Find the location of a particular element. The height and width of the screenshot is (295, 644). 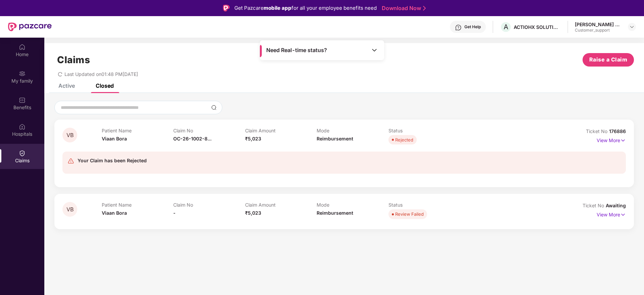

img: svg+xml;base64,PHN2ZyBpZD0iQmVuZWZpdHMiIHhtbG5zPSJodHRwOi8vd3d3LnczLm9yZy8yMDAwL3N2ZyIgd2lkdGg9Ij... is located at coordinates (22, 100).